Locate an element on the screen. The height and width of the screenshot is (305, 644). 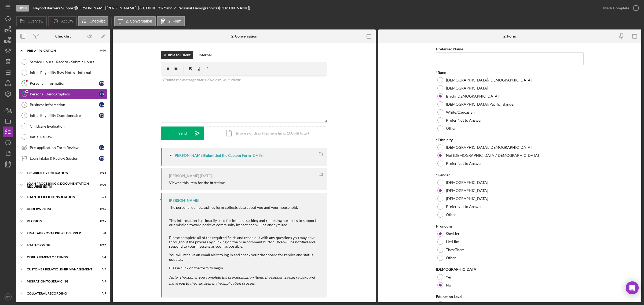
label: 2. Conversation is located at coordinates (139, 21).